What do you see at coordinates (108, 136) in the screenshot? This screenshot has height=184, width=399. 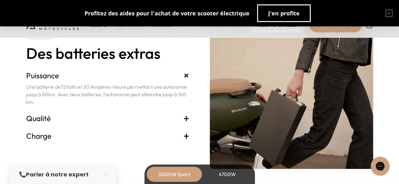 I see `h3: Charge` at bounding box center [108, 136].